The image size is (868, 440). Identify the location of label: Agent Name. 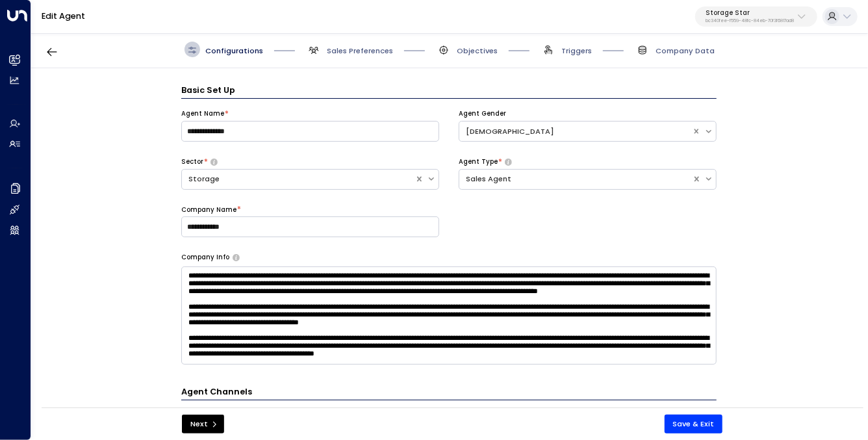
(203, 114).